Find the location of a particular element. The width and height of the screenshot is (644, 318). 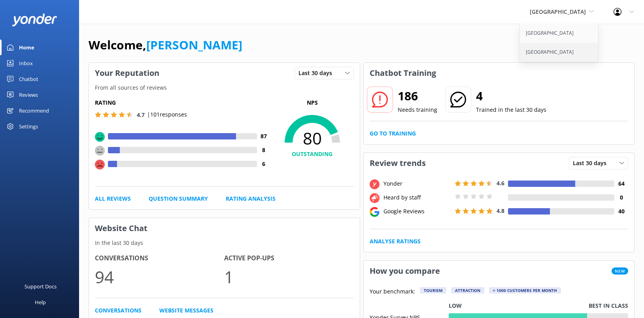

div: Home is located at coordinates (27, 48).